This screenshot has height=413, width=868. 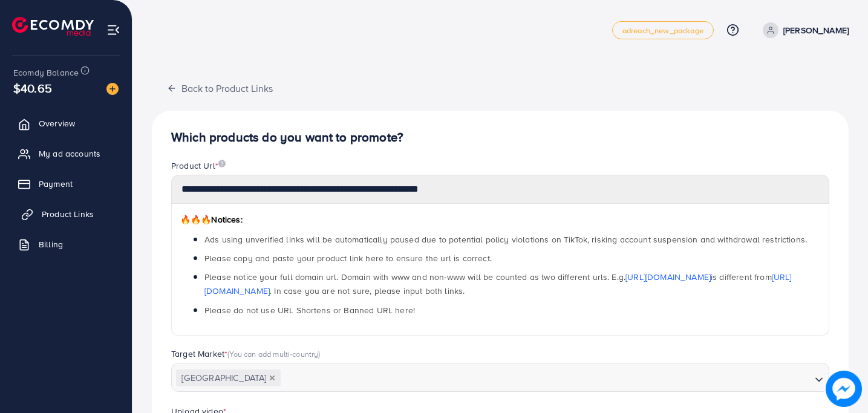 What do you see at coordinates (245, 354) in the screenshot?
I see `label: Target Market` at bounding box center [245, 354].